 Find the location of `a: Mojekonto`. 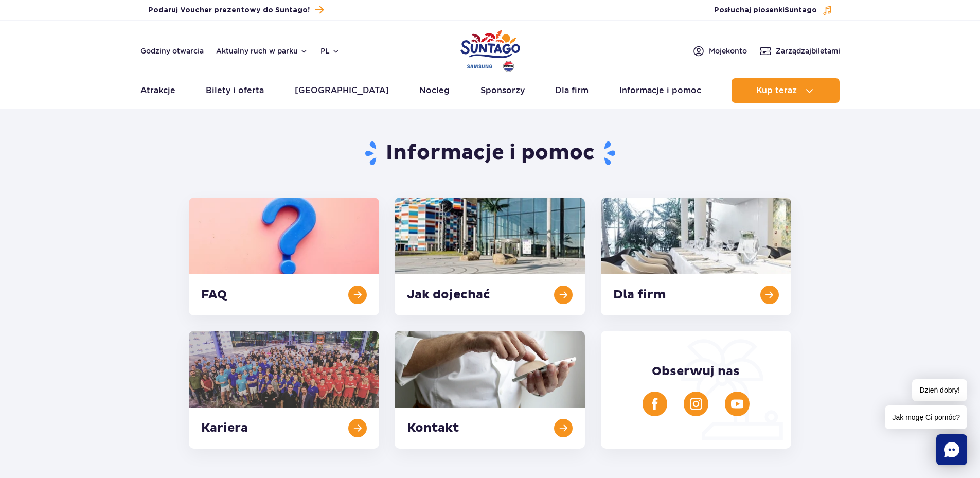

a: Mojekonto is located at coordinates (720, 51).